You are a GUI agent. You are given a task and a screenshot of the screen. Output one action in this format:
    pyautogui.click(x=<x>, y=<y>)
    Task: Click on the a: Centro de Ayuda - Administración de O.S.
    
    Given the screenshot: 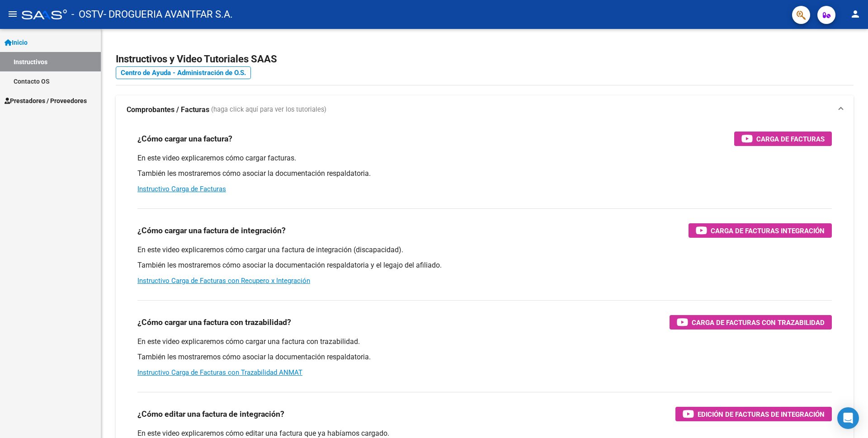 What is the action you would take?
    pyautogui.click(x=183, y=73)
    